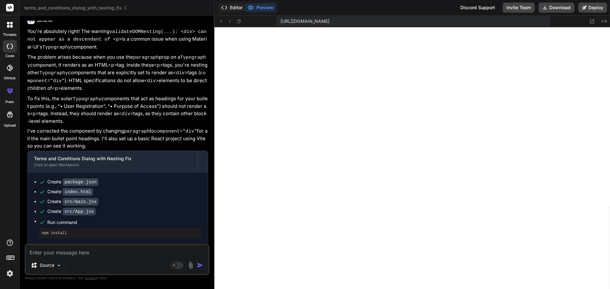  I want to click on code: validateDOMNesting(...): <div> cannot appear as a descendant of <p>, so click(117, 36).